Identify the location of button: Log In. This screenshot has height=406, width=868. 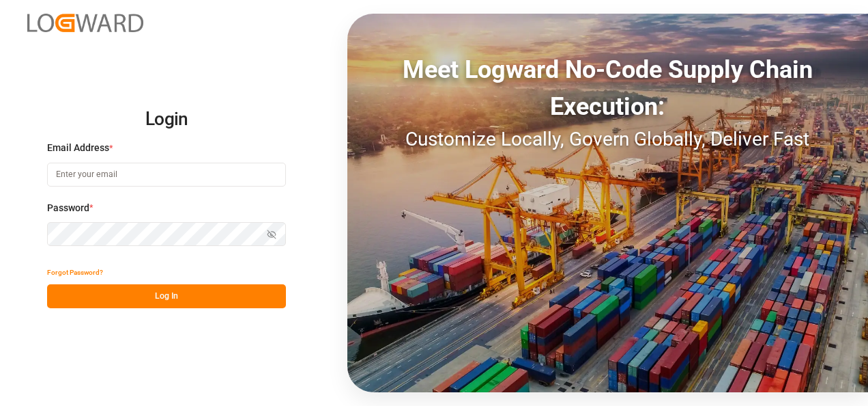
(166, 295).